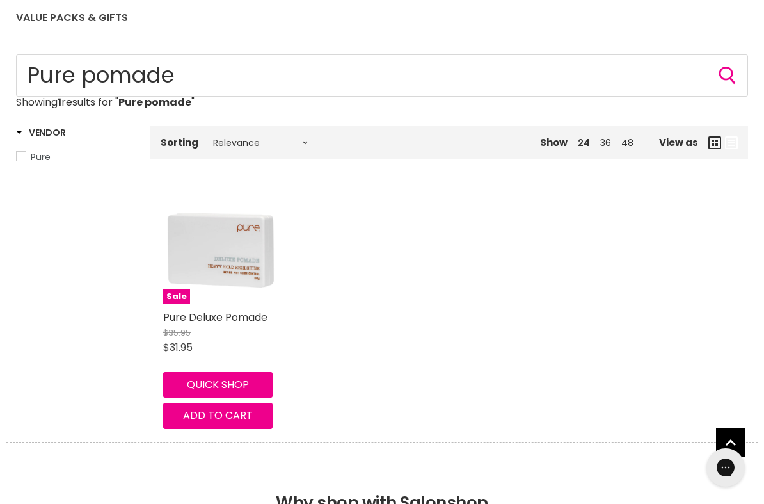  Describe the element at coordinates (177, 332) in the screenshot. I see `span: $35.95` at that location.